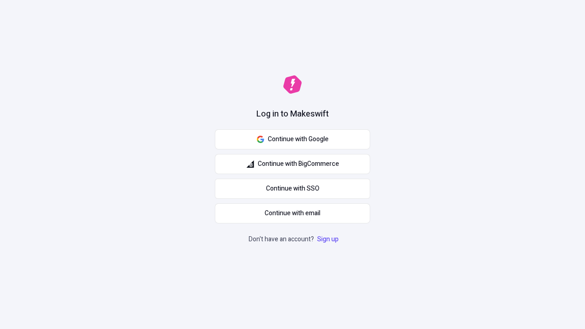  Describe the element at coordinates (292, 213) in the screenshot. I see `span: Continue with email` at that location.